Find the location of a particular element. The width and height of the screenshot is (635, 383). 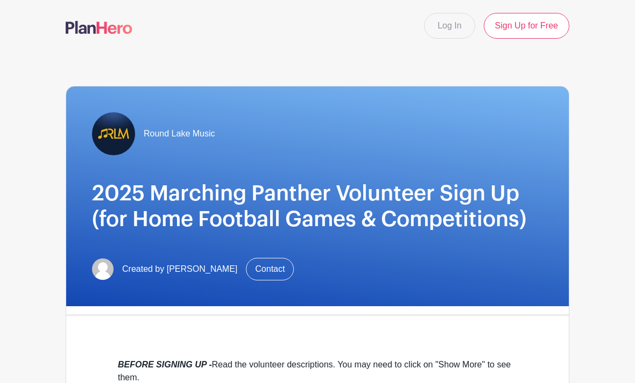

h1: 2025 Marching Panther Volunteer Sign Up (for Home Football Games & Competitions) is located at coordinates (317, 207).